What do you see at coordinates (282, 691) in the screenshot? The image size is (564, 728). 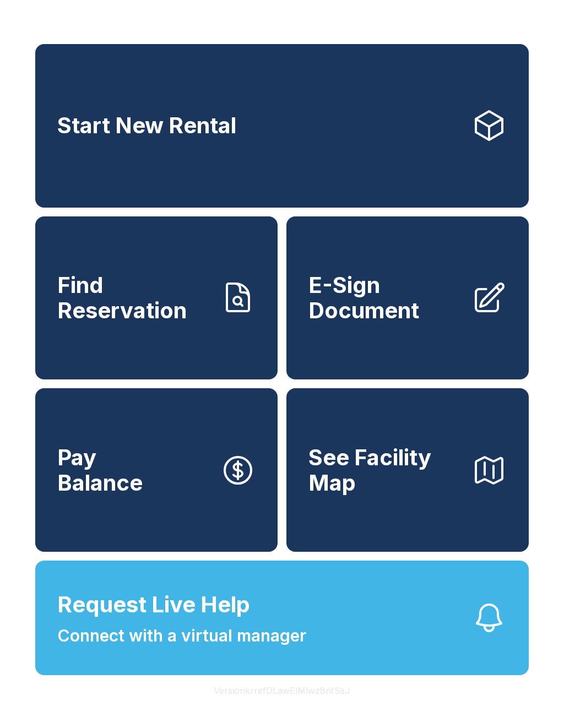 I see `button: VersionkrrefDLawElMlwz8nfSsJ` at bounding box center [282, 691].